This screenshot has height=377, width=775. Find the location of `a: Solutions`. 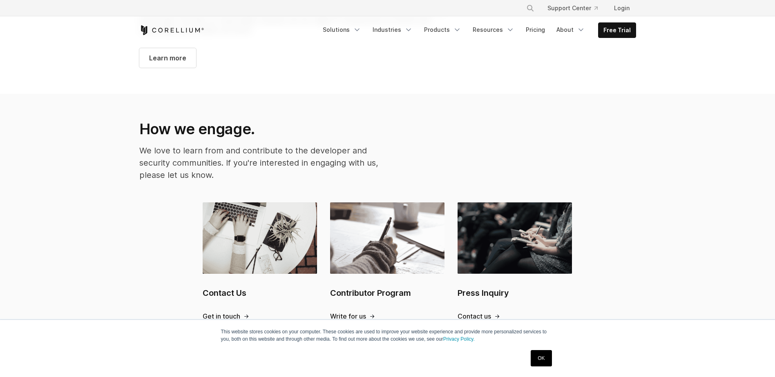

a: Solutions is located at coordinates (342, 30).